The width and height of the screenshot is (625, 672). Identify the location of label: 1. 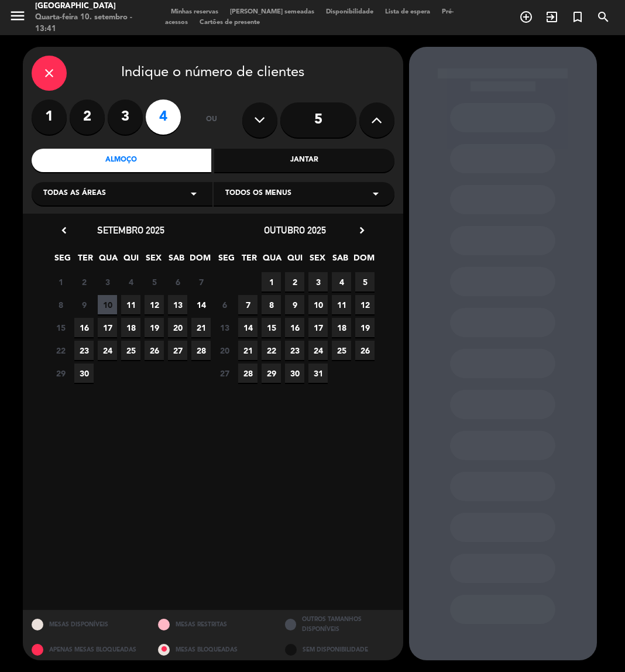
(49, 117).